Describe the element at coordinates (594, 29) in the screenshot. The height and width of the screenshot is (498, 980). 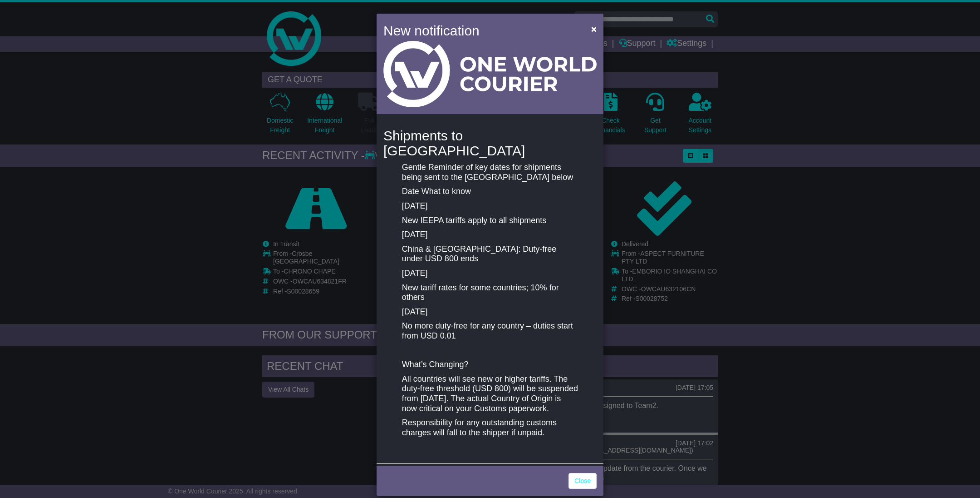
I see `button: Close` at that location.